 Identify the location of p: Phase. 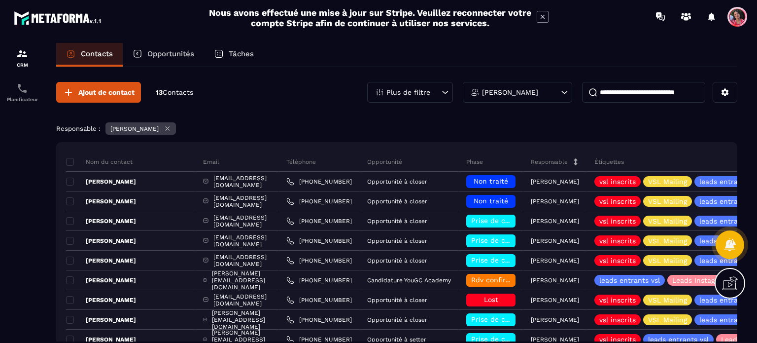
(475, 162).